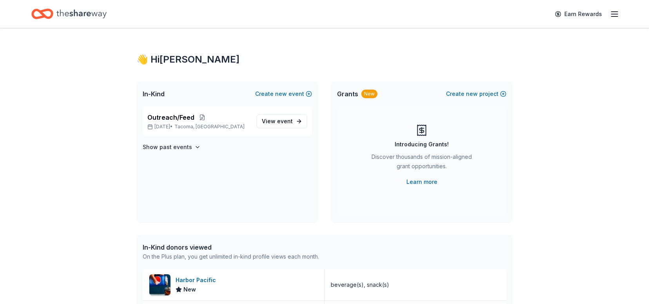  What do you see at coordinates (277, 121) in the screenshot?
I see `span: View` at bounding box center [277, 121].